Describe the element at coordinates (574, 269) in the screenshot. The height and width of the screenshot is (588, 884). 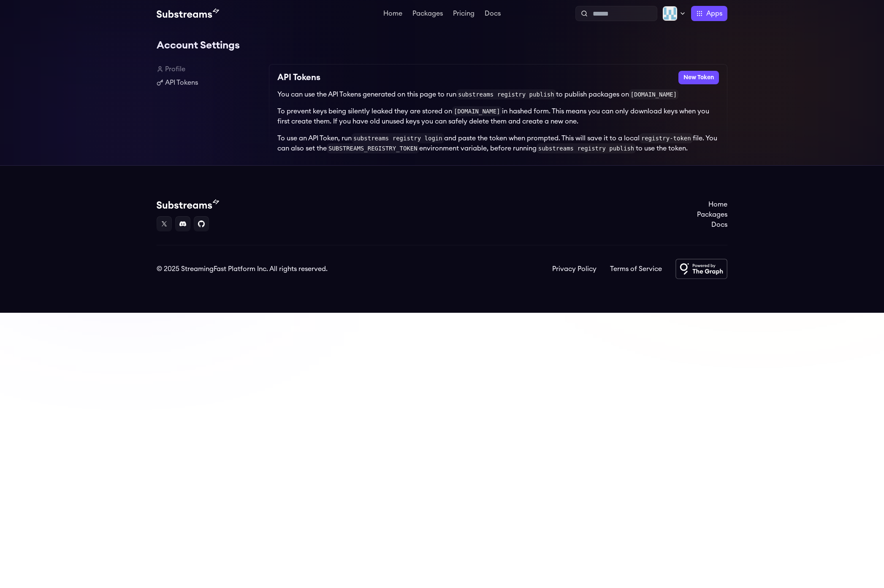
I see `a: Privacy Policy` at that location.